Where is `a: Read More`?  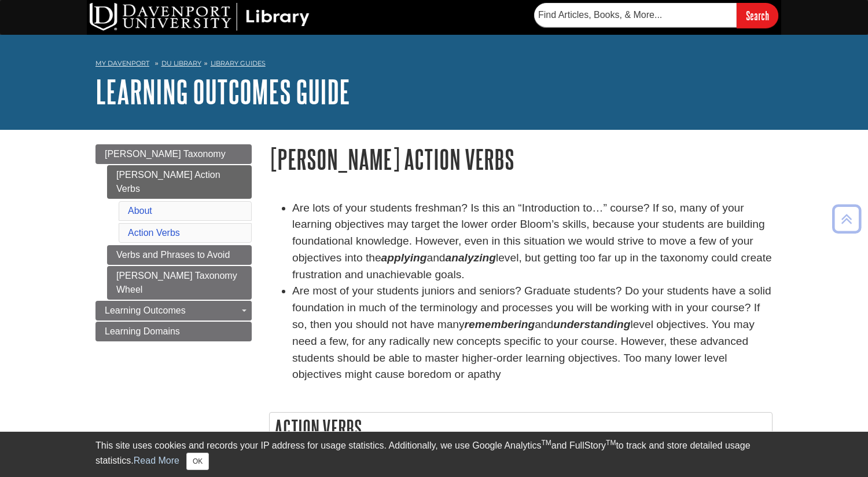 a: Read More is located at coordinates (156, 460).